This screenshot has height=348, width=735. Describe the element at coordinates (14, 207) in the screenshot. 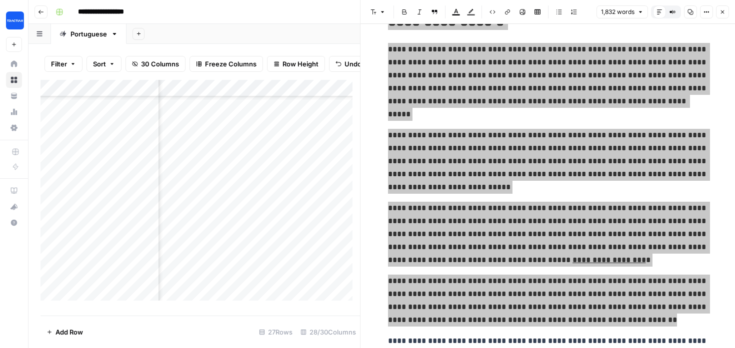

I see `button: What's new?` at that location.